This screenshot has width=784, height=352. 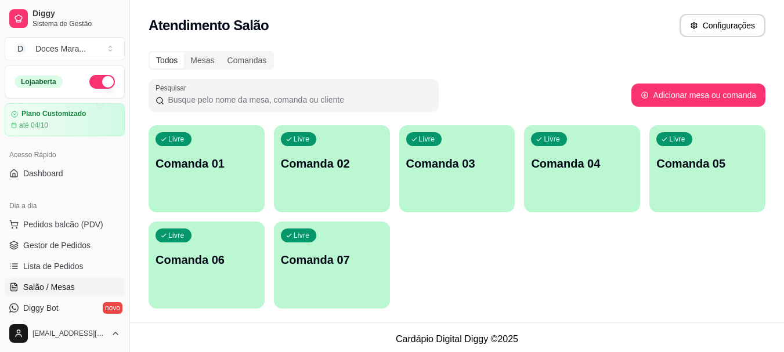 What do you see at coordinates (64, 155) in the screenshot?
I see `div: Acesso Rápido` at bounding box center [64, 155].